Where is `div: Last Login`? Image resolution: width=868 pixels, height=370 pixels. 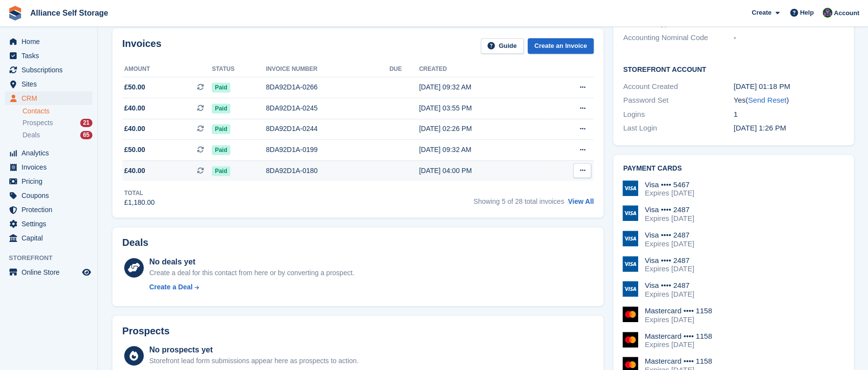 div: Last Login is located at coordinates (678, 128).